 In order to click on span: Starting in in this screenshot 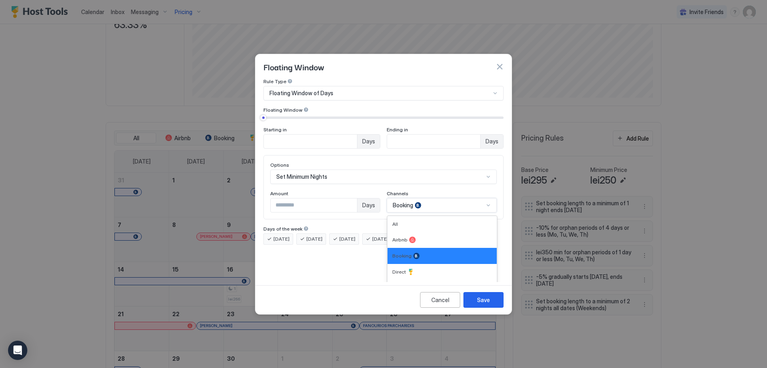, I will do `click(275, 129)`.